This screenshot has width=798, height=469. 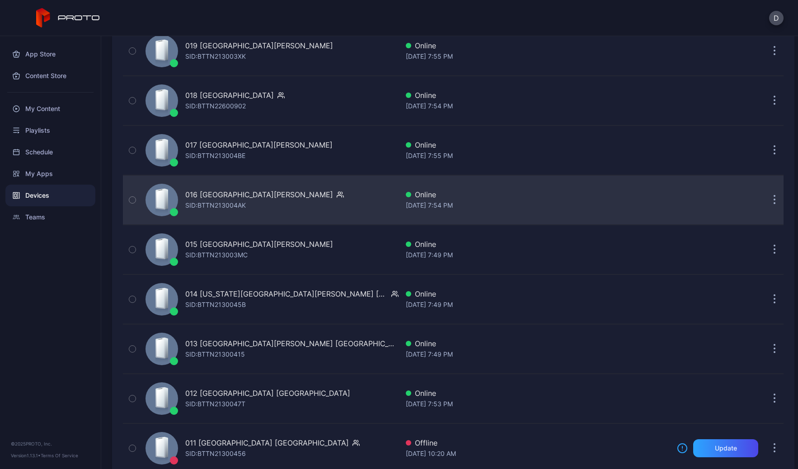 I want to click on div: SID: BTTN21300456, so click(x=215, y=454).